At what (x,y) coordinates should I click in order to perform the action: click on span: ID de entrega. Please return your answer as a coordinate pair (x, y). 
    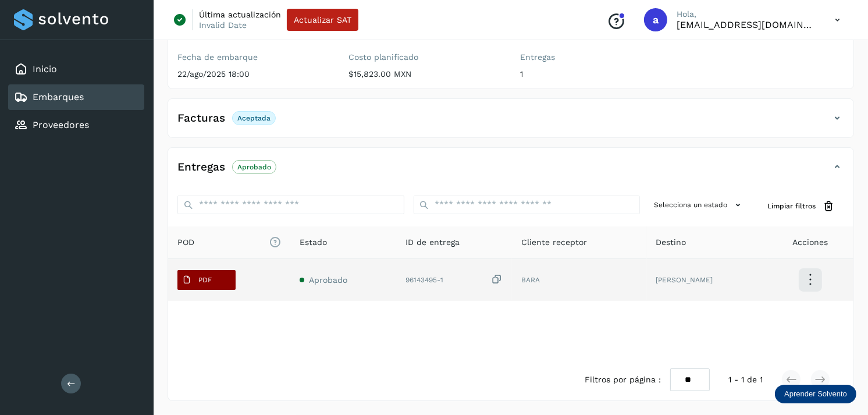
    Looking at the image, I should click on (432, 242).